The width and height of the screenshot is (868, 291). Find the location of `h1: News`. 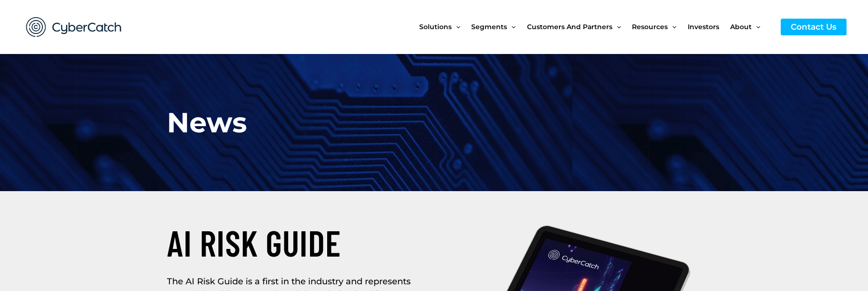

h1: News is located at coordinates (276, 122).